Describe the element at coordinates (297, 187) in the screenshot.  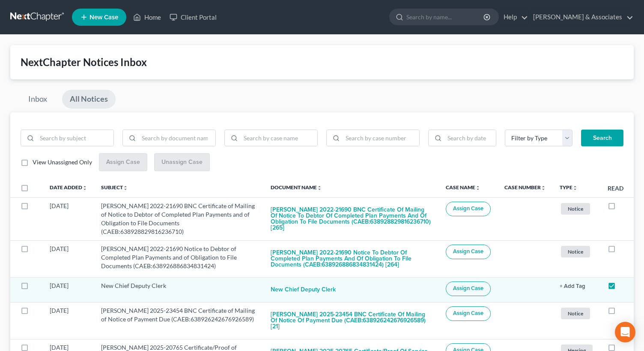
I see `a: Document Nameunfold_more` at that location.